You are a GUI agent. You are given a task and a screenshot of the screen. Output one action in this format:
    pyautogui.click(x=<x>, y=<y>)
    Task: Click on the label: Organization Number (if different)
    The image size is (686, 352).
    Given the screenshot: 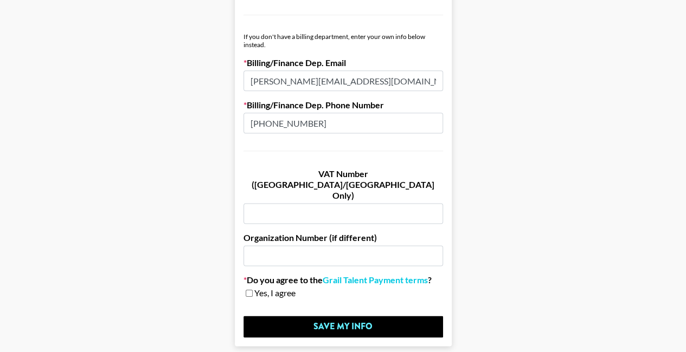 What is the action you would take?
    pyautogui.click(x=343, y=238)
    